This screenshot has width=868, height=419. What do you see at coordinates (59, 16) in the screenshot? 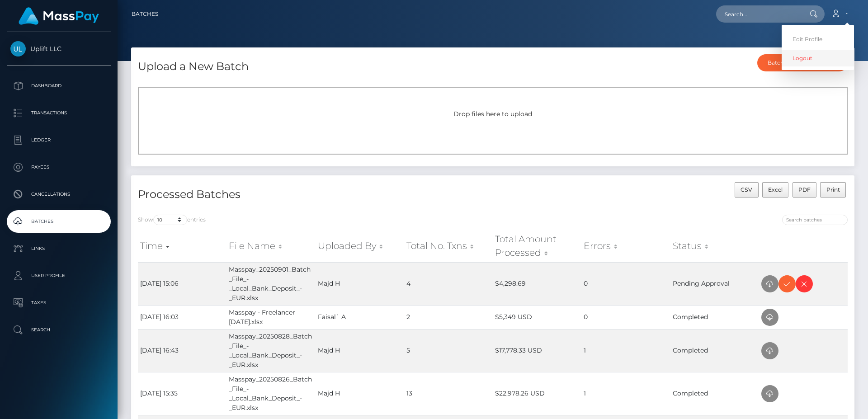
I see `img: MassPay Logo` at bounding box center [59, 16].